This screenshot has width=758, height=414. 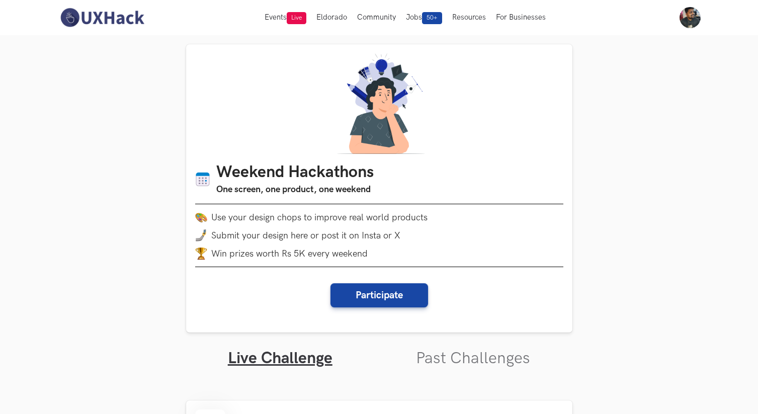 What do you see at coordinates (201, 236) in the screenshot?
I see `img: mobile-in-hand.png` at bounding box center [201, 236].